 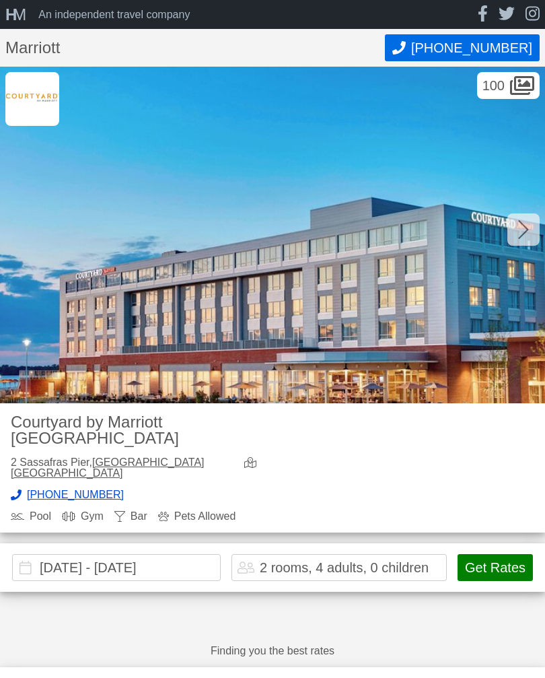 I want to click on div: An independent travel company, so click(x=114, y=15).